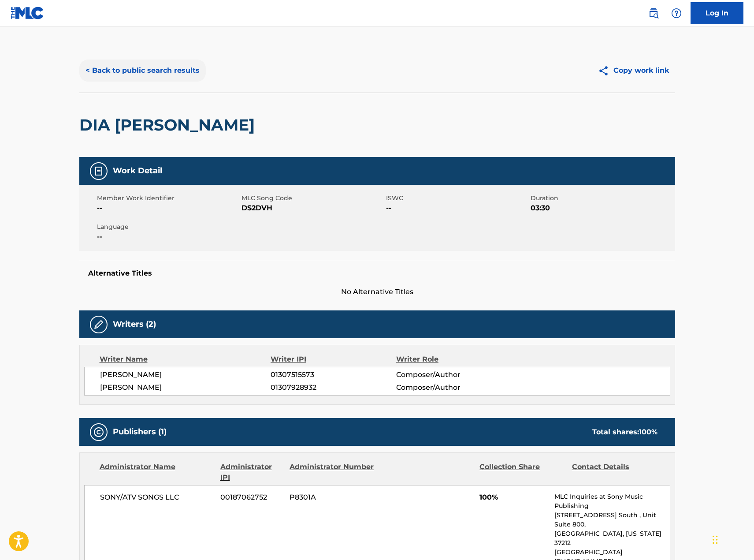 This screenshot has width=754, height=560. I want to click on div: Help, so click(676, 13).